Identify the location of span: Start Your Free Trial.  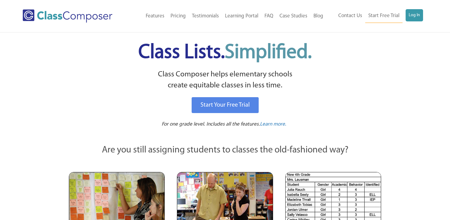
(225, 105).